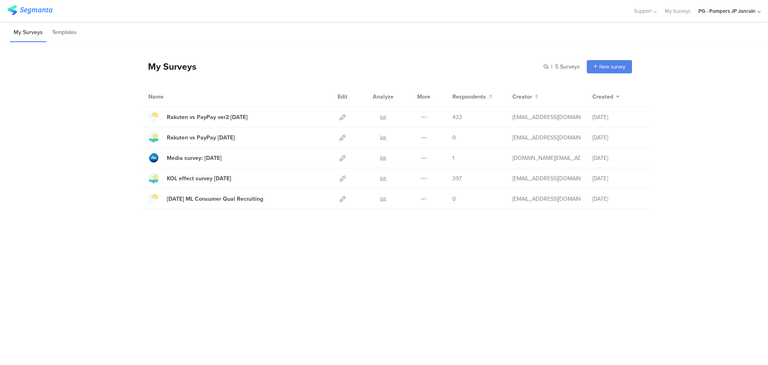 The width and height of the screenshot is (768, 365). I want to click on span: Support, so click(643, 11).